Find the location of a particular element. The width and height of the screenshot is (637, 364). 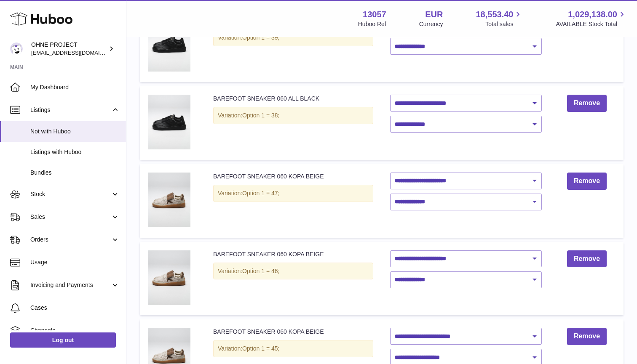

span: Option 1 = 45; is located at coordinates (261, 349).